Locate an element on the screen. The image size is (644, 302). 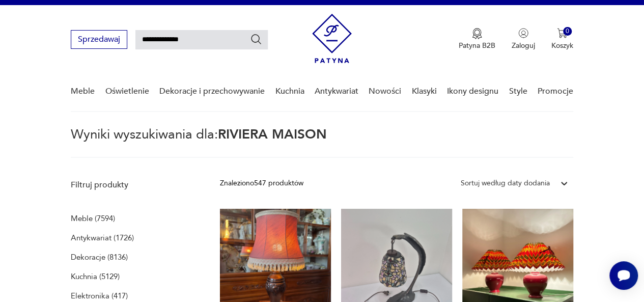
p: Koszyk is located at coordinates (562, 45).